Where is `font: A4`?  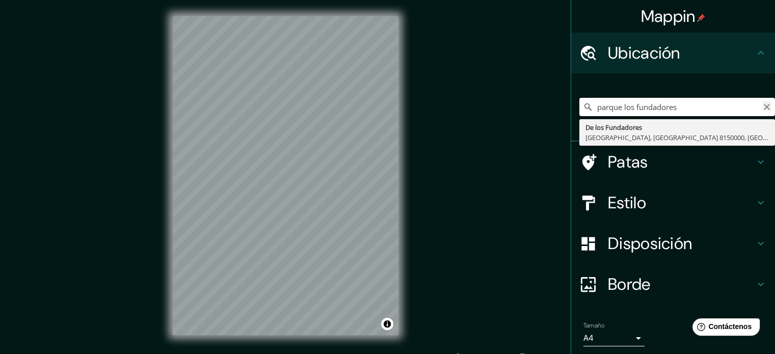 font: A4 is located at coordinates (588, 338).